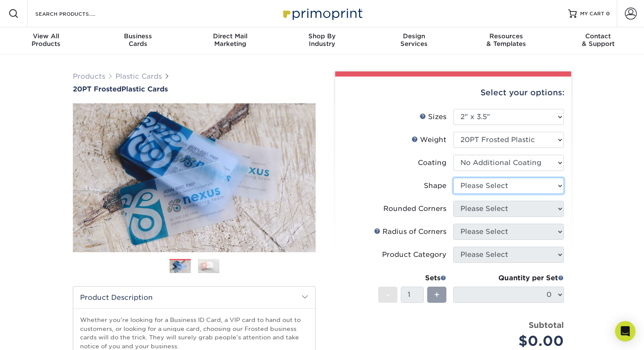 This screenshot has height=350, width=644. I want to click on div: Quantity per Set, so click(509, 278).